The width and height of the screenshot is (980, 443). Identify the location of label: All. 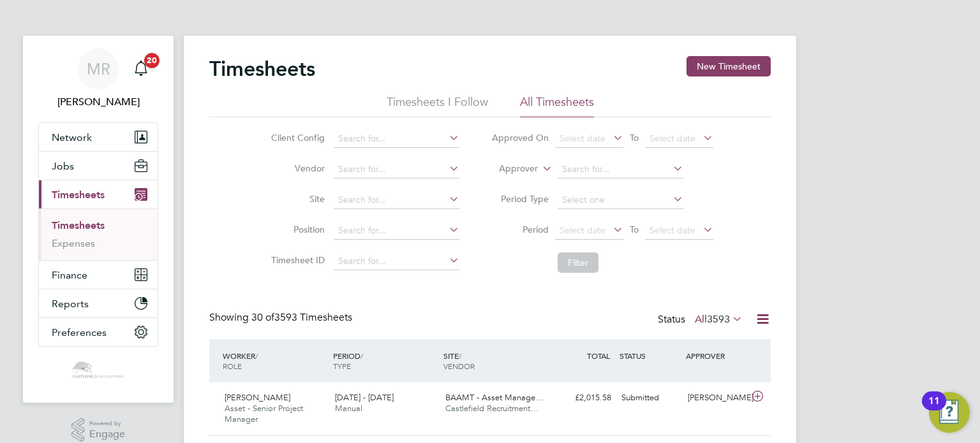
(718, 320).